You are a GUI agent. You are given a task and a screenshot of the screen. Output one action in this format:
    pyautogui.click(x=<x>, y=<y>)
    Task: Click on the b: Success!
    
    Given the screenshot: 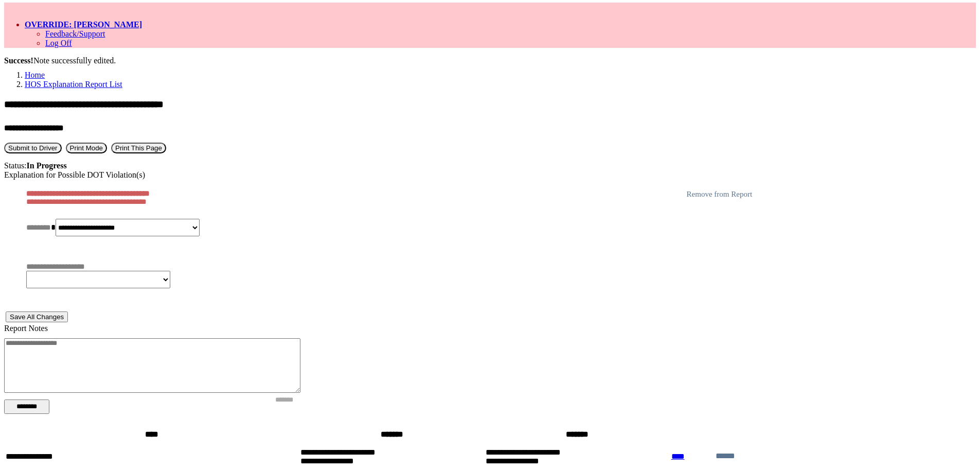 What is the action you would take?
    pyautogui.click(x=19, y=60)
    